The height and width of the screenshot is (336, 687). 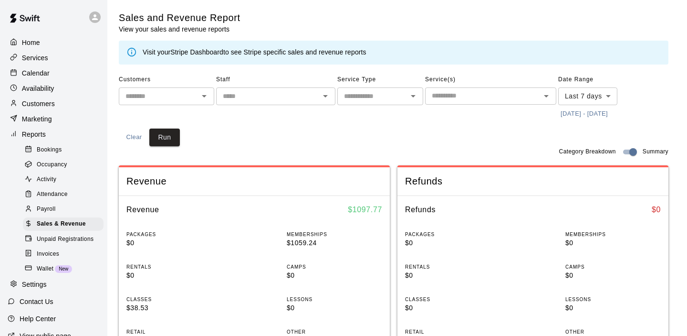 I want to click on div: Activity, so click(x=63, y=180).